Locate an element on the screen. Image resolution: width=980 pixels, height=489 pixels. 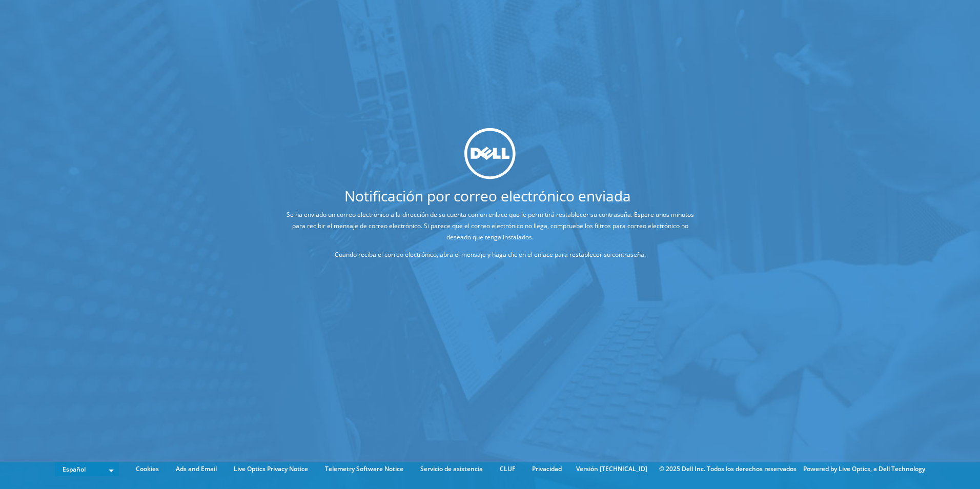
p: Cuando reciba el correo electrónico, abra el mensaje y haga clic en el enlace para restablecer su... is located at coordinates (490, 254).